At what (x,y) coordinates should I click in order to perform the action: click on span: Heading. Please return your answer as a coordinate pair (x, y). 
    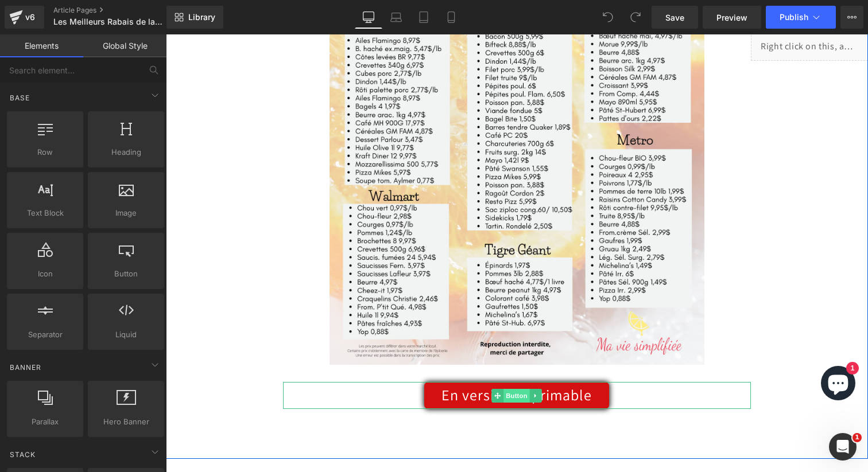
    Looking at the image, I should click on (125, 152).